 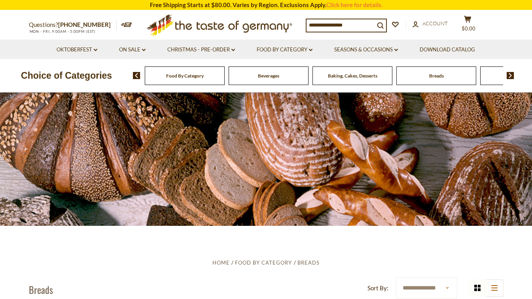 I want to click on span: $0.00, so click(x=468, y=28).